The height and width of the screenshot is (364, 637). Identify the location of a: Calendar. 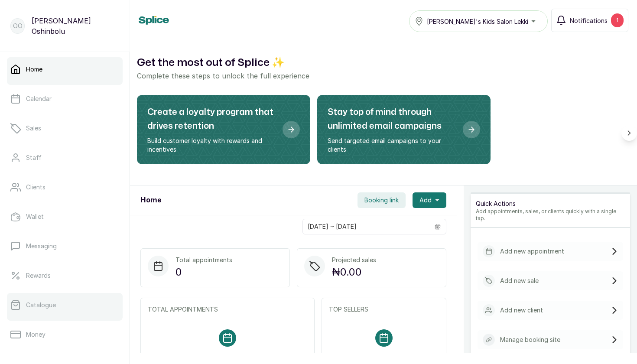
(65, 99).